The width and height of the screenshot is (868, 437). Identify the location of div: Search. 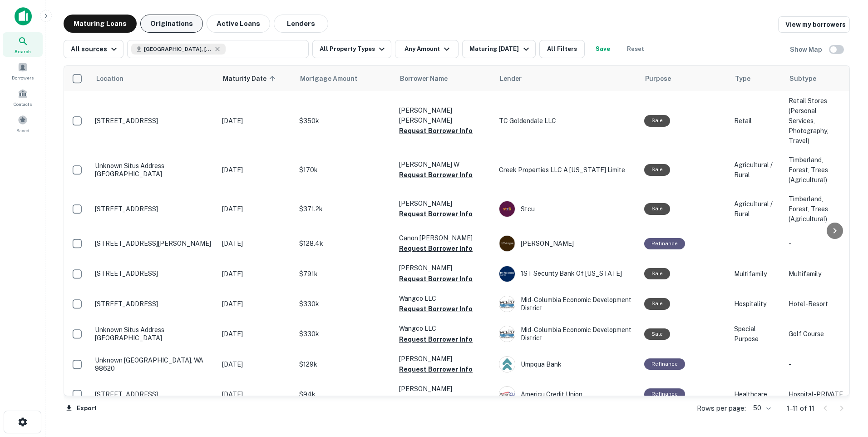
(22, 45).